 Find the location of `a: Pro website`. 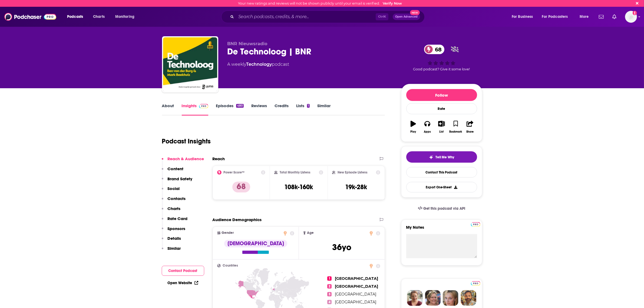

a: Pro website is located at coordinates (475, 283).